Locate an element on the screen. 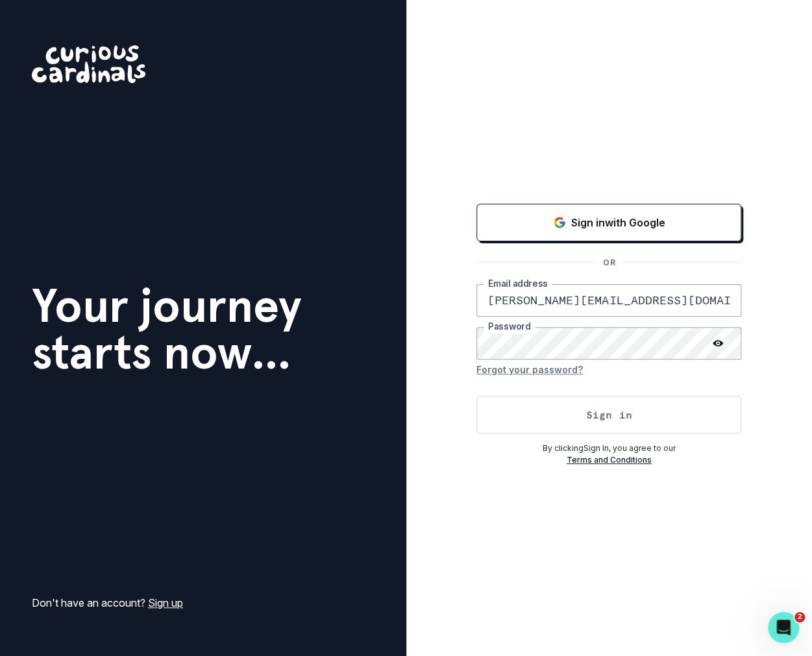  p: Sign in with Google is located at coordinates (617, 223).